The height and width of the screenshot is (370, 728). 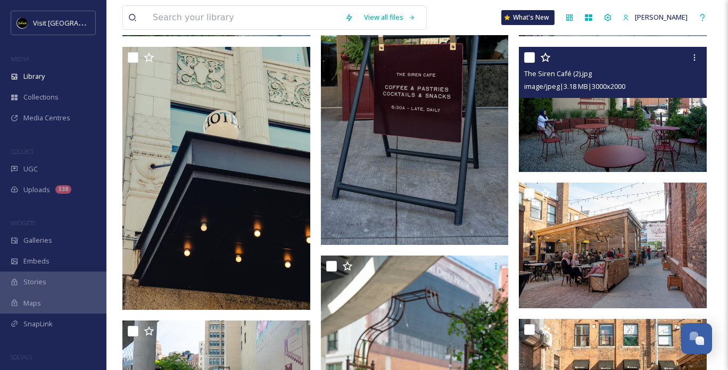 What do you see at coordinates (148, 71) in the screenshot?
I see `div: Keywords by Traffic` at bounding box center [148, 71].